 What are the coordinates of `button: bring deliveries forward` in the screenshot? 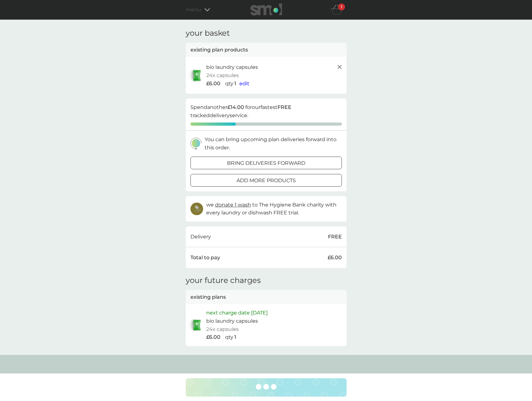 It's located at (266, 163).